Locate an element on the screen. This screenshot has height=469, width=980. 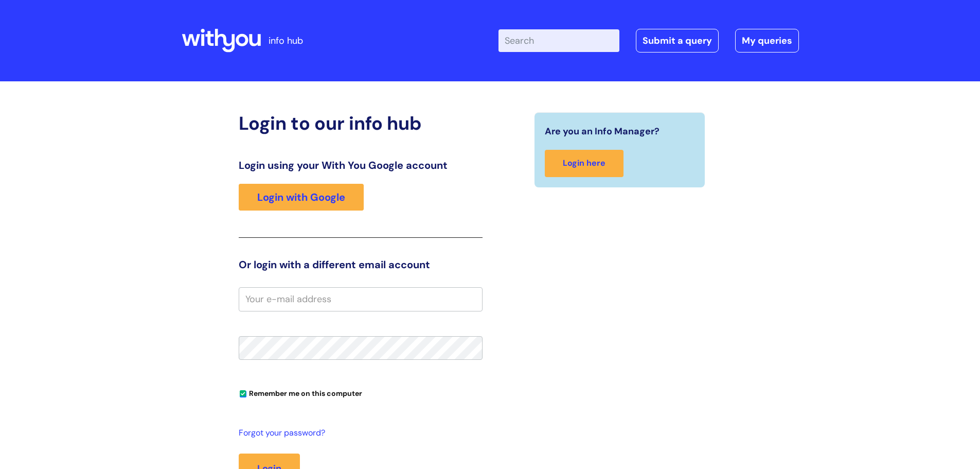
h2: Login to our info hub is located at coordinates (361, 123).